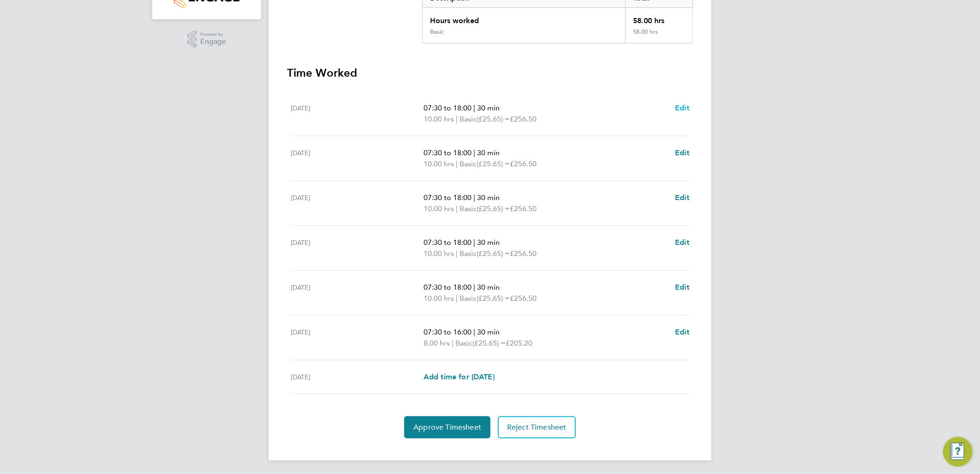  Describe the element at coordinates (436, 342) in the screenshot. I see `span: 8.00 hrs` at that location.